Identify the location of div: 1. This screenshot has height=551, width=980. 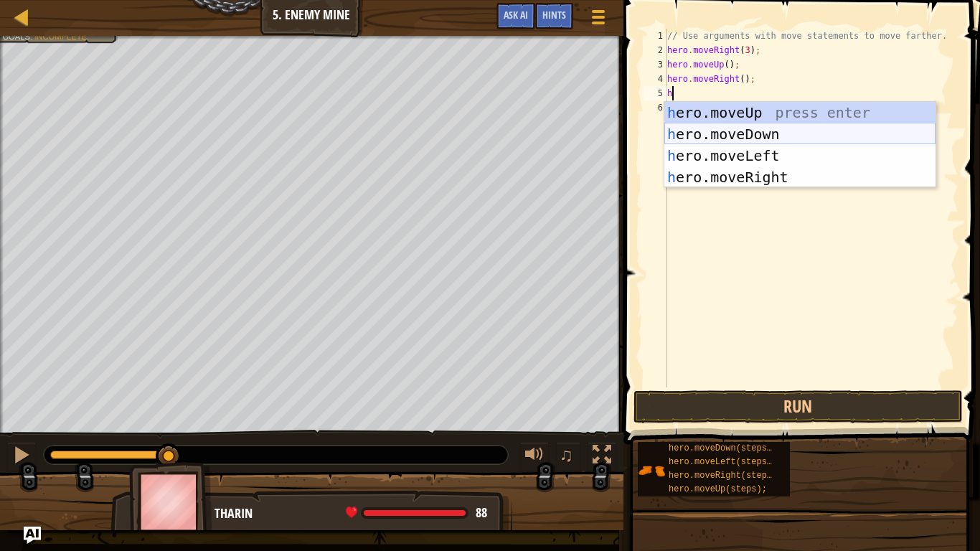
(655, 36).